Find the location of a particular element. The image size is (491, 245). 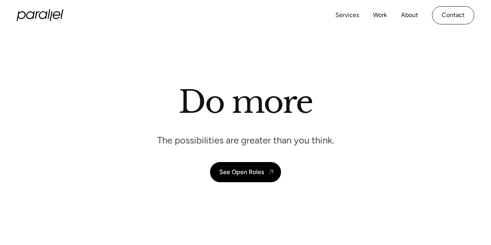

h1: Do more is located at coordinates (245, 102).